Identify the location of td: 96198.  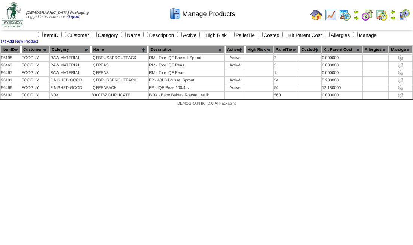
(10, 58).